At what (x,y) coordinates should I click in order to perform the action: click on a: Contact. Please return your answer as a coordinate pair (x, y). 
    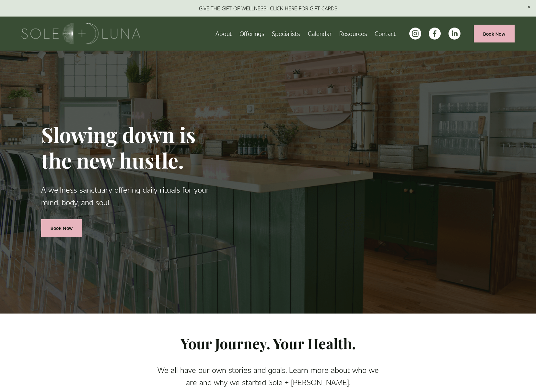
    Looking at the image, I should click on (386, 34).